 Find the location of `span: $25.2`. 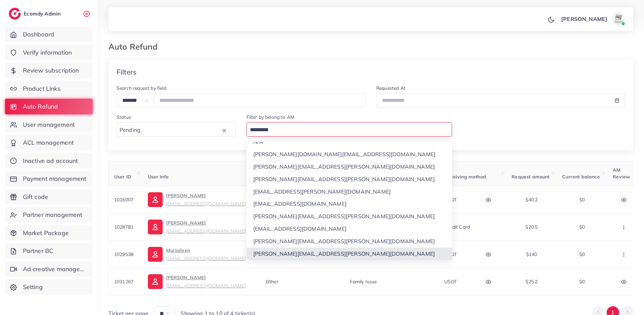

span: $25.2 is located at coordinates (532, 282).